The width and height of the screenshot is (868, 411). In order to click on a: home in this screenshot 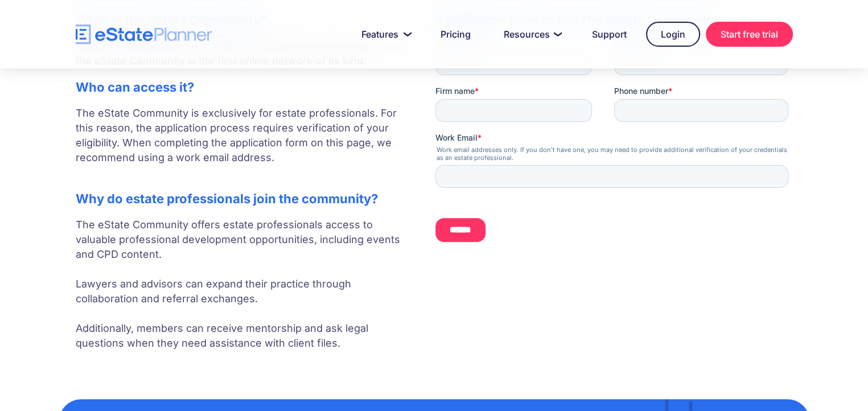, I will do `click(144, 34)`.